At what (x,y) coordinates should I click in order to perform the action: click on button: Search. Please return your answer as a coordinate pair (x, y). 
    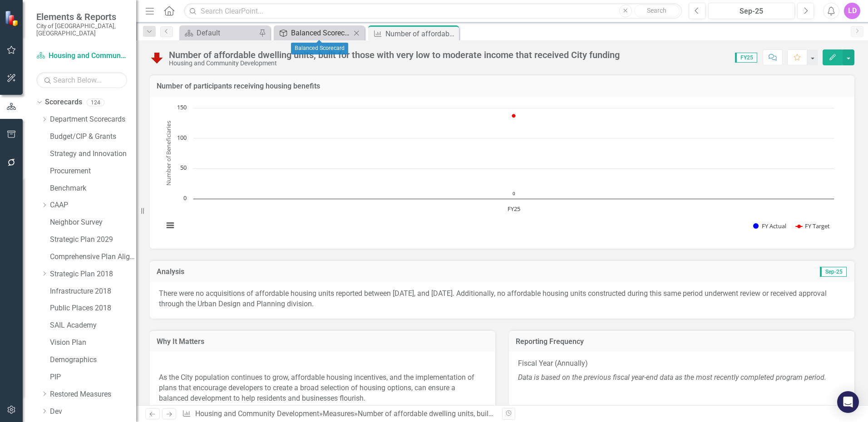
    Looking at the image, I should click on (657, 11).